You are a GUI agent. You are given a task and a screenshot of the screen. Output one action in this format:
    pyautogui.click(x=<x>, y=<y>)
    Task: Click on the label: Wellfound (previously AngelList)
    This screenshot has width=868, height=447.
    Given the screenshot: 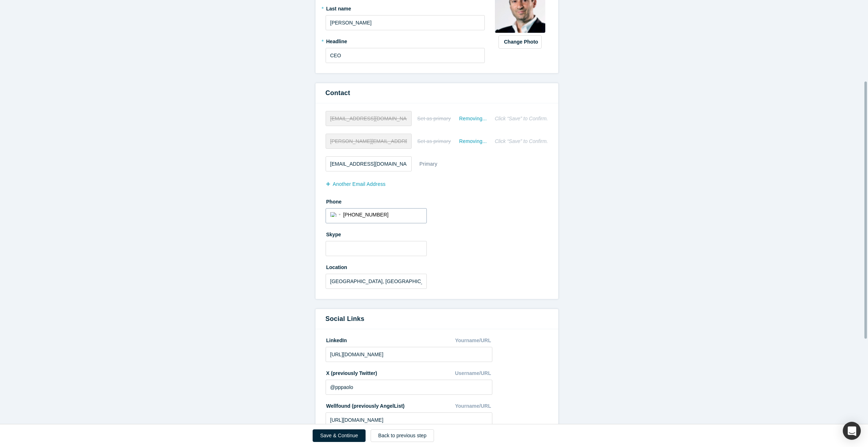 What is the action you would take?
    pyautogui.click(x=365, y=405)
    